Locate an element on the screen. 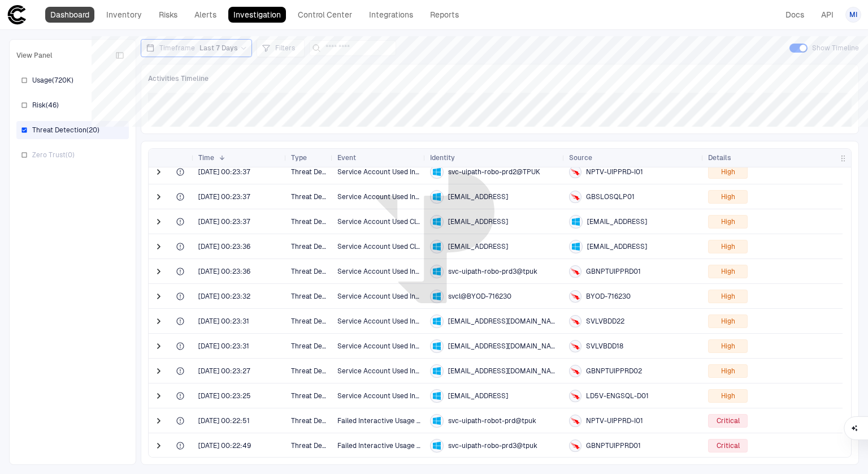 The image size is (868, 474). div: 8/20/2025 06:23:32 (GMT+00:00 UTC) is located at coordinates (224, 296).